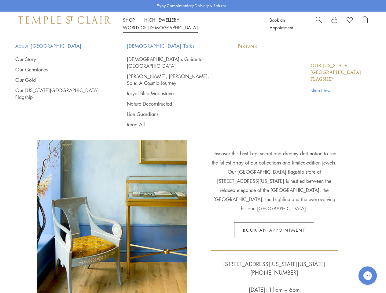 The height and width of the screenshot is (293, 386). Describe the element at coordinates (59, 59) in the screenshot. I see `a: Our Story` at that location.